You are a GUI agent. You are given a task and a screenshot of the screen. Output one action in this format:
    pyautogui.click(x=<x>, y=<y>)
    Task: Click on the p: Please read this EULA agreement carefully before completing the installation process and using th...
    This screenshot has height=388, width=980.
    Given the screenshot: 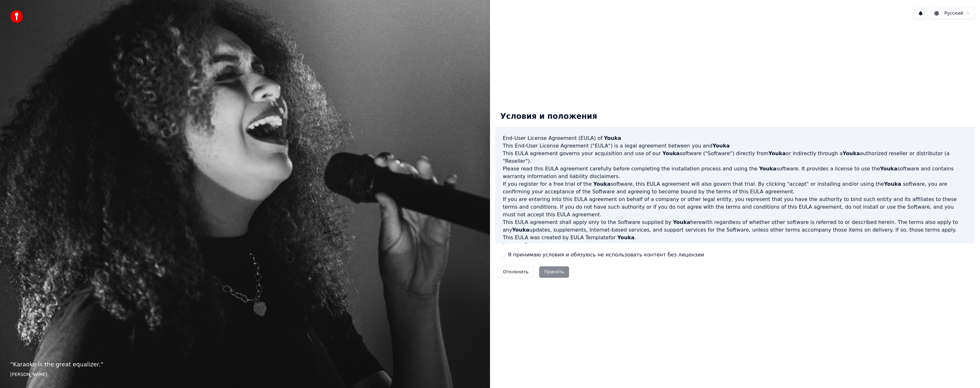 What is the action you would take?
    pyautogui.click(x=735, y=173)
    